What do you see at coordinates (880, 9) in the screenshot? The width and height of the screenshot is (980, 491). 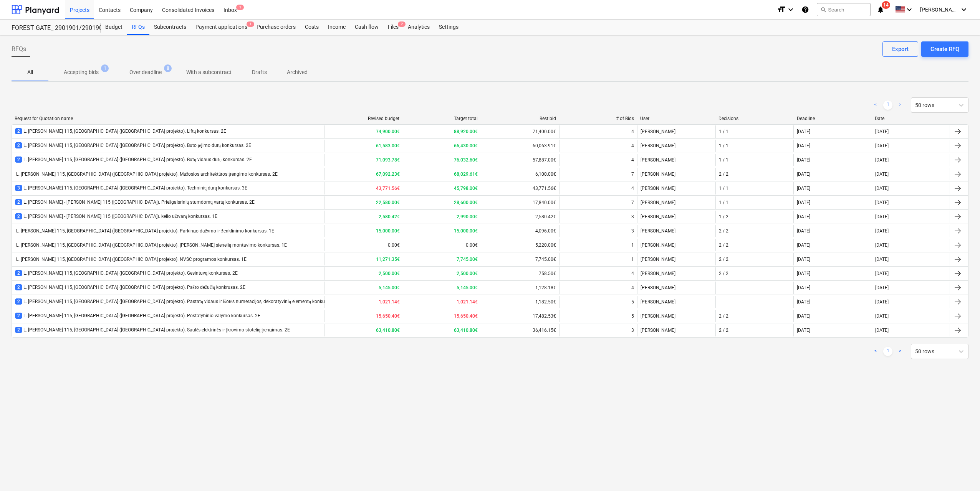 I see `i: notifications` at bounding box center [880, 9].